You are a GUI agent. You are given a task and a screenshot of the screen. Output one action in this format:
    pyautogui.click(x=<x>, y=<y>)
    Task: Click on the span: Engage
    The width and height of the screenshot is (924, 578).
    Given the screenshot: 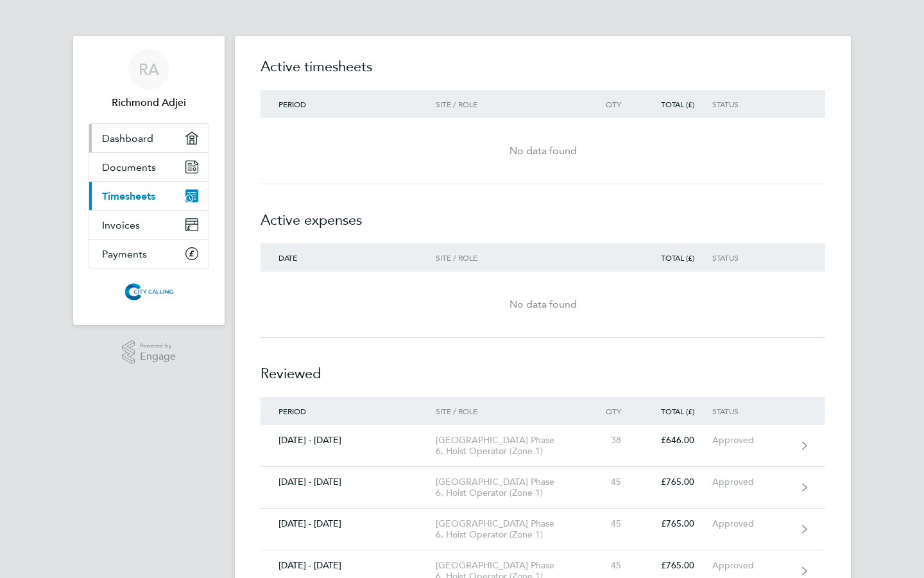 What is the action you would take?
    pyautogui.click(x=158, y=356)
    